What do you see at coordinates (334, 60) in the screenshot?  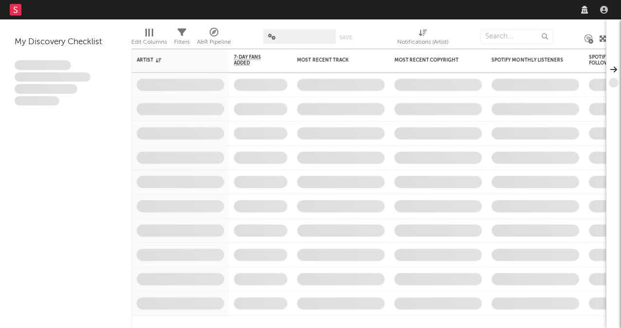 I see `div: Most Recent Track` at bounding box center [334, 60].